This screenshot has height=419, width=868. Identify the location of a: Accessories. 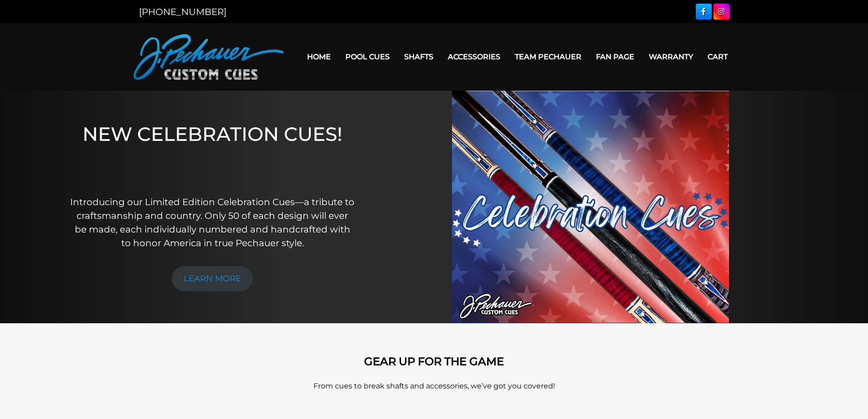
(474, 57).